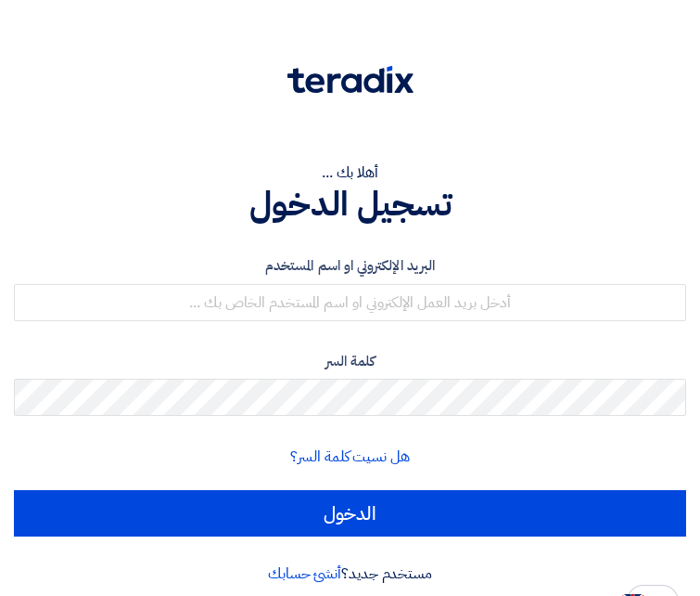 The height and width of the screenshot is (596, 700). I want to click on label: كلمة السر, so click(350, 361).